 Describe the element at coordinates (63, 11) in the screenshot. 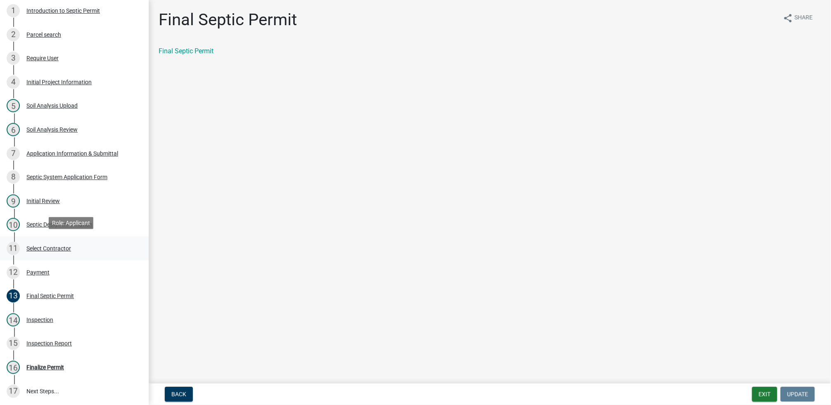

I see `div: Introduction to Septic Permit` at that location.